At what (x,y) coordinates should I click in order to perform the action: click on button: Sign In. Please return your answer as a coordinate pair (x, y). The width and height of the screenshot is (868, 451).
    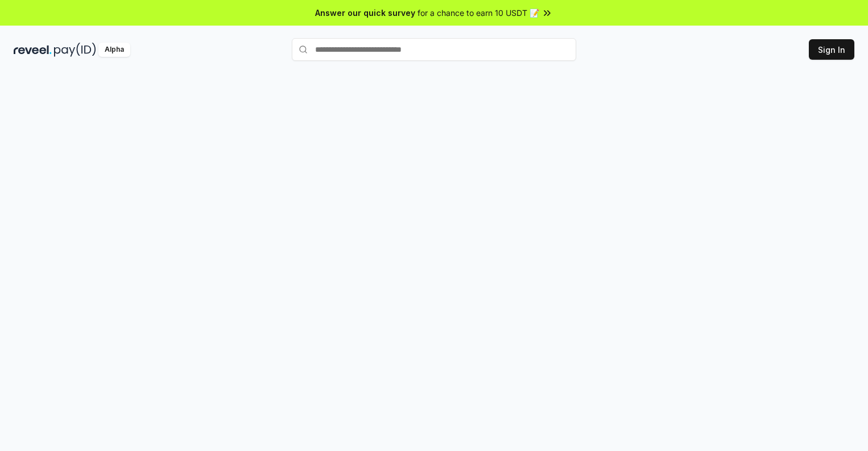
    Looking at the image, I should click on (832, 50).